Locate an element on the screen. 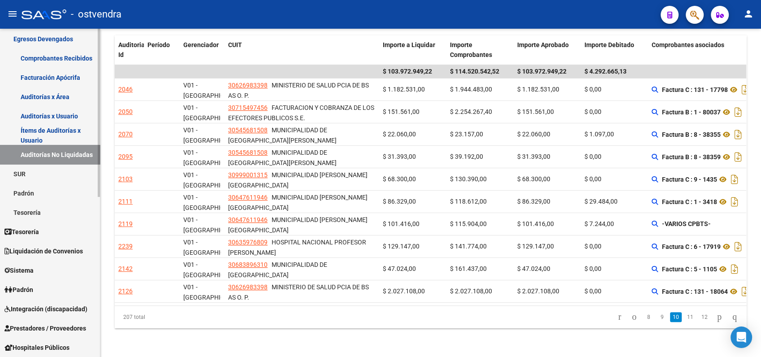 The width and height of the screenshot is (761, 357). span: 30999001315 is located at coordinates (248, 175).